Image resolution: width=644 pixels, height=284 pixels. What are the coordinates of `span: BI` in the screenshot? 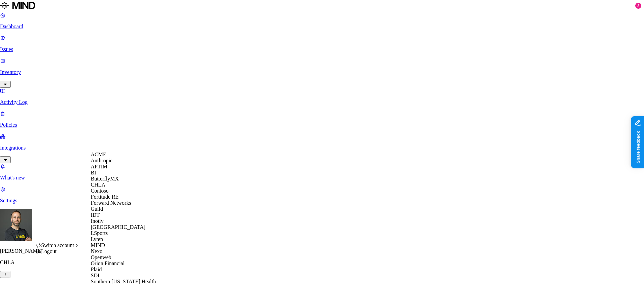 It's located at (93, 172).